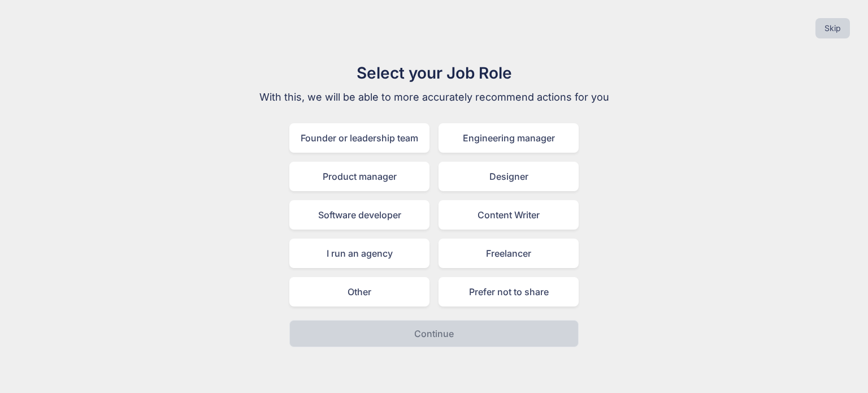  I want to click on div: Founder or leadership team, so click(359, 138).